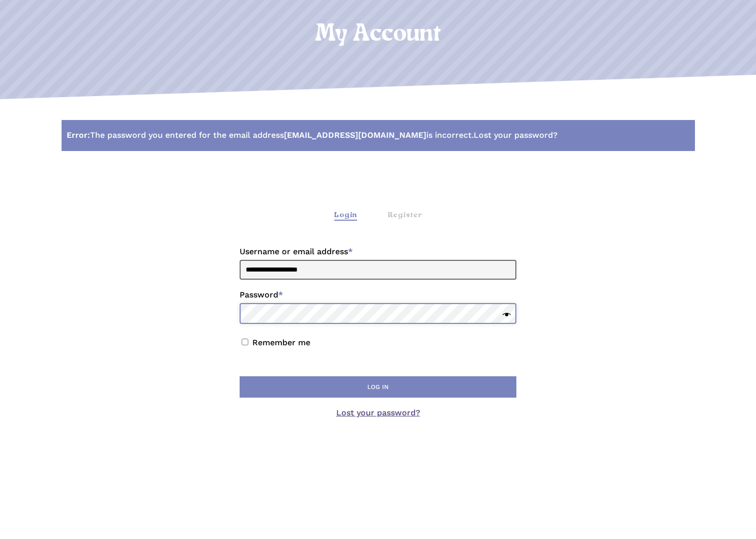 The image size is (756, 539). I want to click on li: The password you entered for the email address is incorrect., so click(373, 136).